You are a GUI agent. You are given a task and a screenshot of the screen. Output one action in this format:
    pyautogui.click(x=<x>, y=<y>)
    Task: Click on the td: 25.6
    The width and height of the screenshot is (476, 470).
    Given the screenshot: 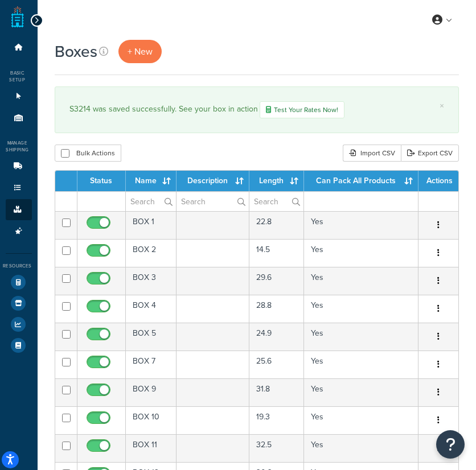 What is the action you would take?
    pyautogui.click(x=277, y=364)
    